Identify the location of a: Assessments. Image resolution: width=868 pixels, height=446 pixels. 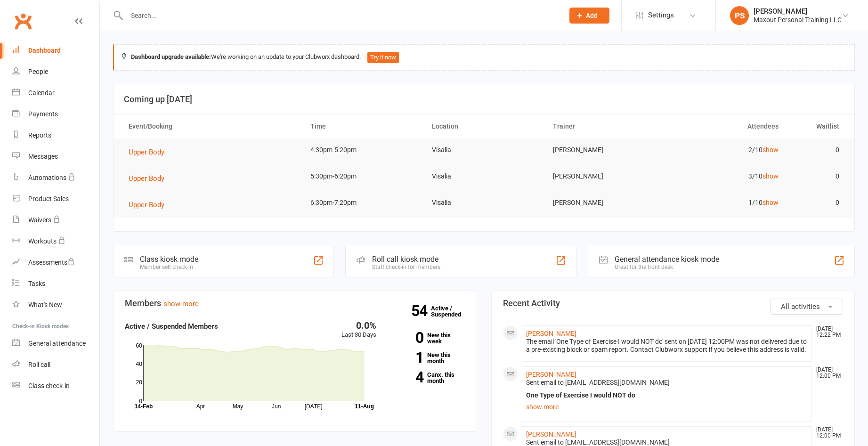
(56, 262).